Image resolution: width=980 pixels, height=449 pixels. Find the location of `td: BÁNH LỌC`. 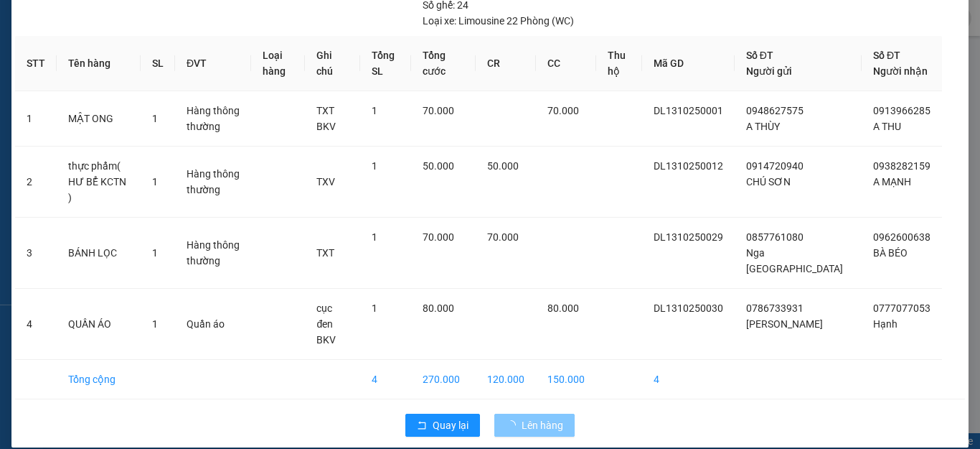

td: BÁNH LỌC is located at coordinates (98, 253).